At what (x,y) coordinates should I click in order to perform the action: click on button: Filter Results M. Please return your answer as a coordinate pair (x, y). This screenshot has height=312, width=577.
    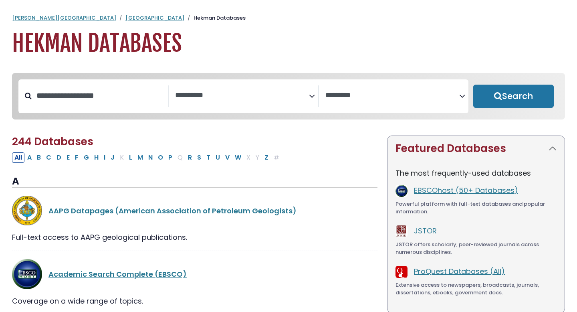
    Looking at the image, I should click on (140, 157).